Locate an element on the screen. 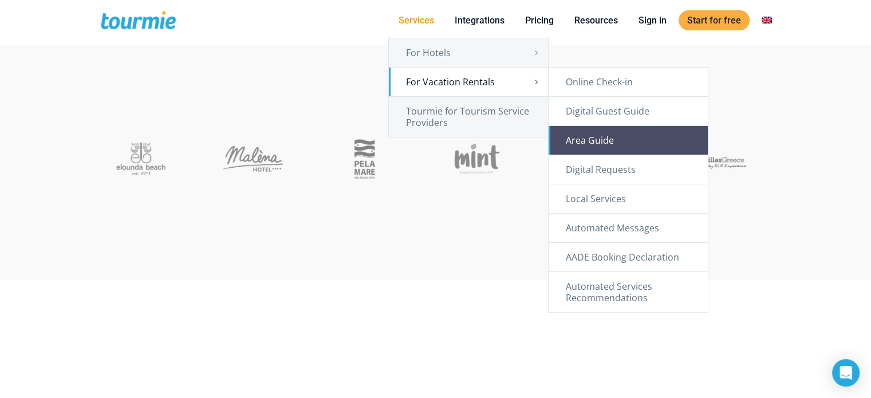 This screenshot has width=871, height=398. a: Tourmie for Tourism Service Providers is located at coordinates (469, 117).